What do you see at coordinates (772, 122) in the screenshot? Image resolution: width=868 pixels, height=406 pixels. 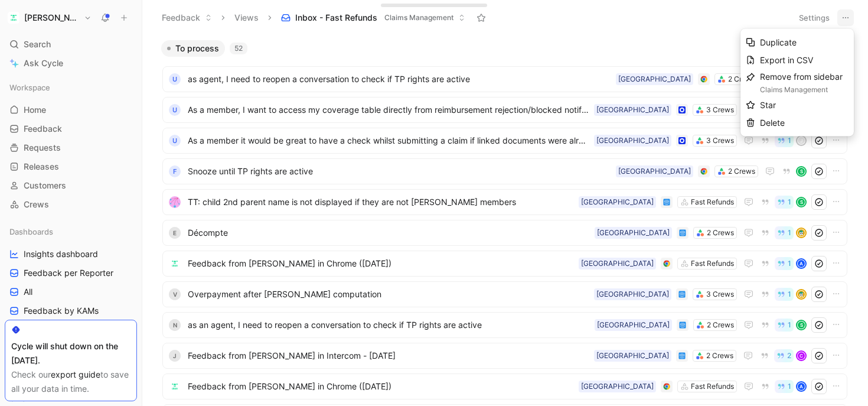 I see `span: Delete` at bounding box center [772, 122].